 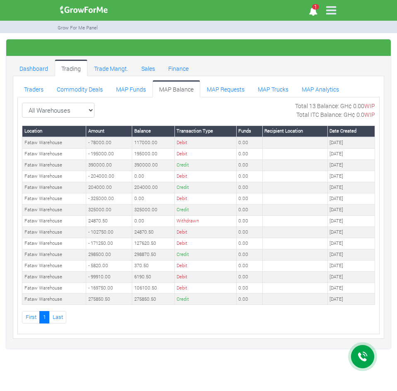 What do you see at coordinates (131, 89) in the screenshot?
I see `a: MAP Funds` at bounding box center [131, 89].